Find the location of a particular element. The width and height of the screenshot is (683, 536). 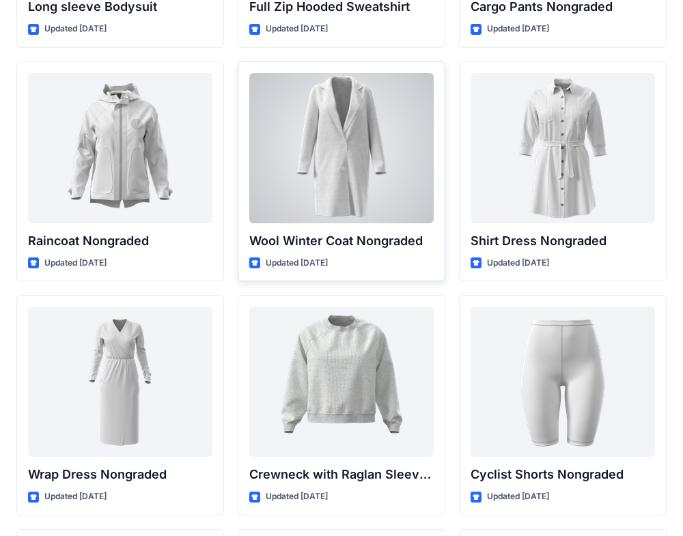

a: Wrap Dress Nongraded is located at coordinates (120, 382).